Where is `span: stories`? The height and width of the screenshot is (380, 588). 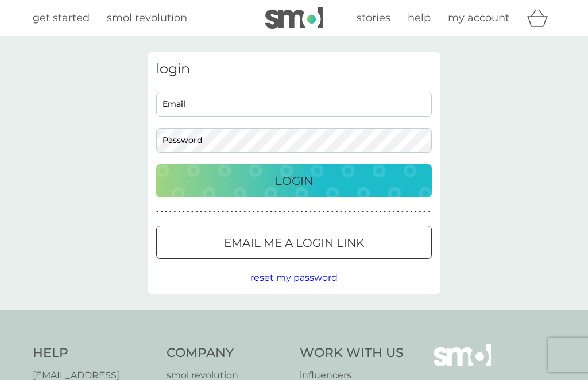 span: stories is located at coordinates (373, 18).